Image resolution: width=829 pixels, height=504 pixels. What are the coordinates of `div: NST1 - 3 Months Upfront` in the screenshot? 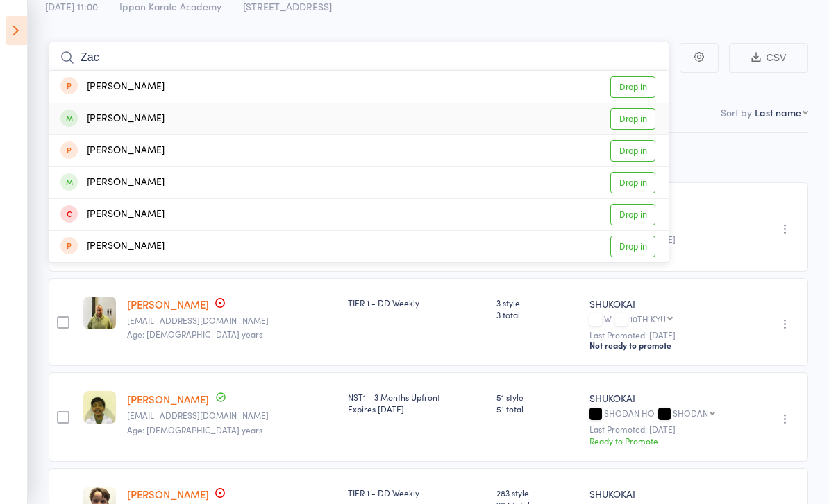 It's located at (416, 403).